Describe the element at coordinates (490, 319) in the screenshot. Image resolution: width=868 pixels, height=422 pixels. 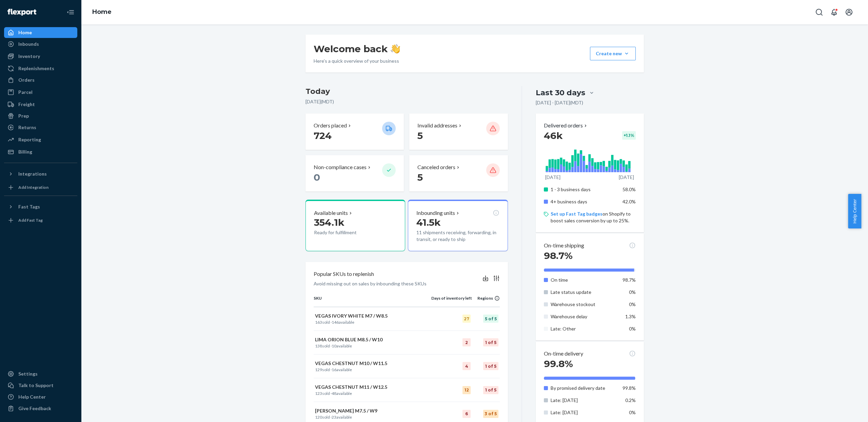
I see `div: 5 of 5` at that location.